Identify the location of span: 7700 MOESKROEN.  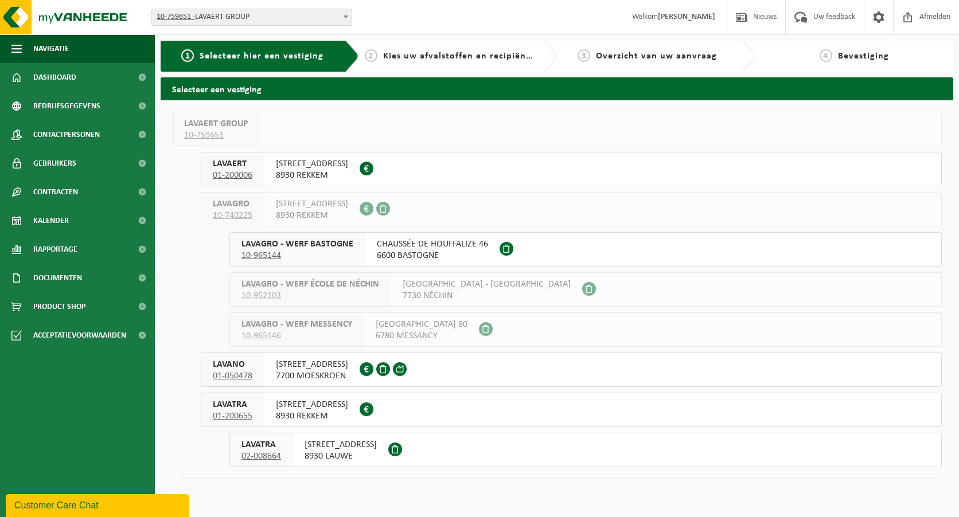
(312, 376).